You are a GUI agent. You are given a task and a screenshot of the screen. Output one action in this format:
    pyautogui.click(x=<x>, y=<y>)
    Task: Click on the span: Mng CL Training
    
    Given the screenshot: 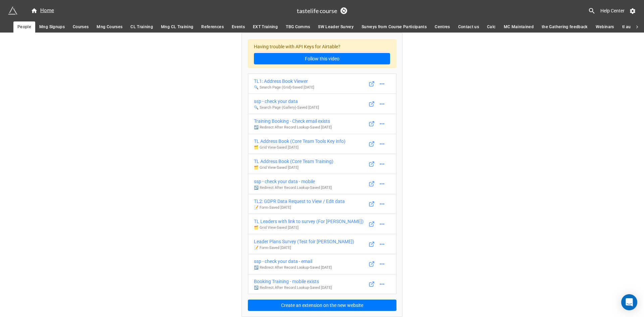 What is the action you would take?
    pyautogui.click(x=177, y=26)
    